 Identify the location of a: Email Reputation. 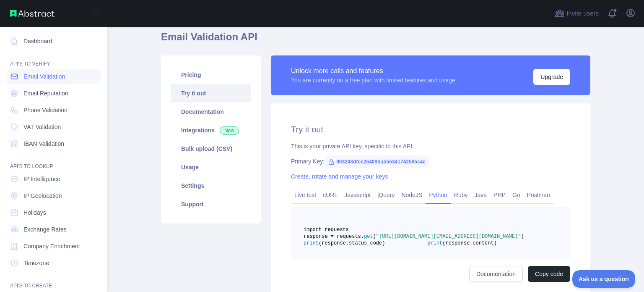
(54, 93).